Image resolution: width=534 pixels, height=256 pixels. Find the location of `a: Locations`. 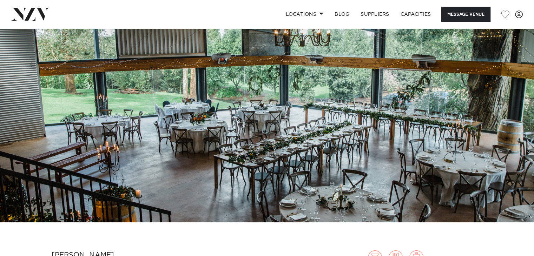

a: Locations is located at coordinates (304, 14).